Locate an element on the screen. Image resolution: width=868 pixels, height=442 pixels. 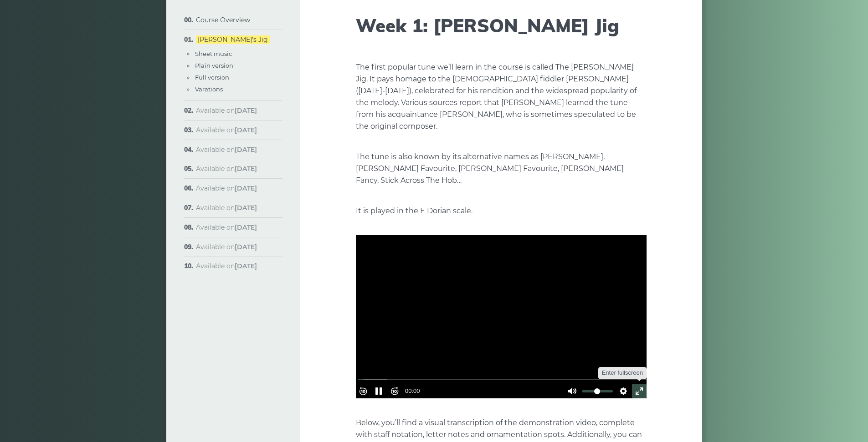
p: It is played in the E Dorian scale. is located at coordinates (501, 211).